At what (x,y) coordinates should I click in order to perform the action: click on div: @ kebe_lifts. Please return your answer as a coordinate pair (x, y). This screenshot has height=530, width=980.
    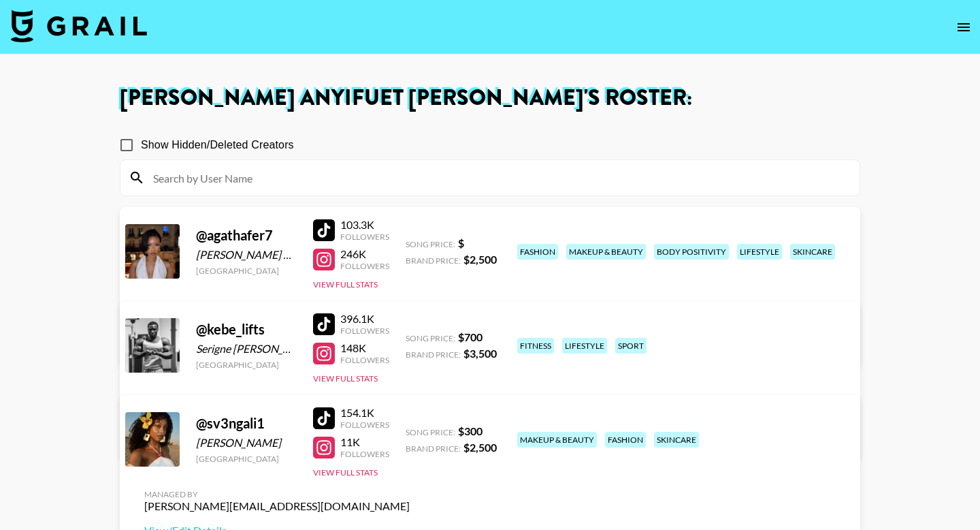
    Looking at the image, I should click on (246, 328).